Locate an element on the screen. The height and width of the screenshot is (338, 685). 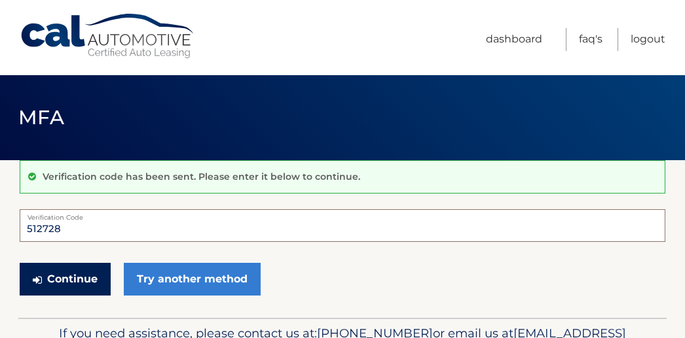
p: Verification code has been sent. Please enter it below to continue. is located at coordinates (201, 177).